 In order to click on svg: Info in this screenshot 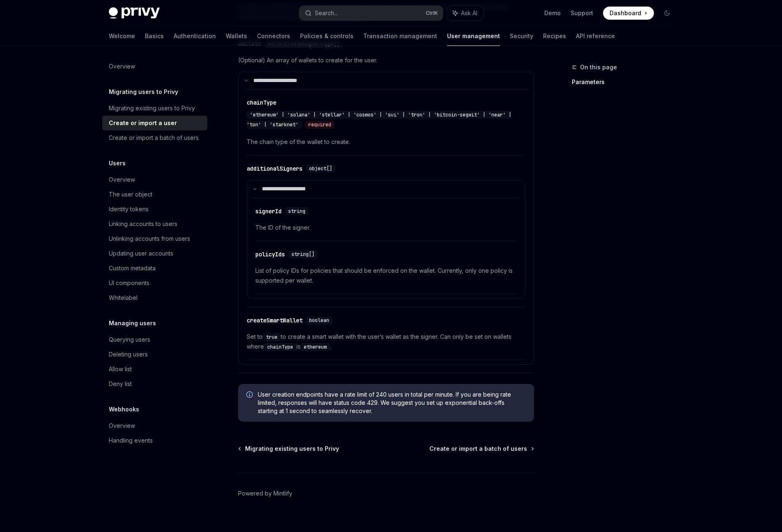, I will do `click(251, 395)`.